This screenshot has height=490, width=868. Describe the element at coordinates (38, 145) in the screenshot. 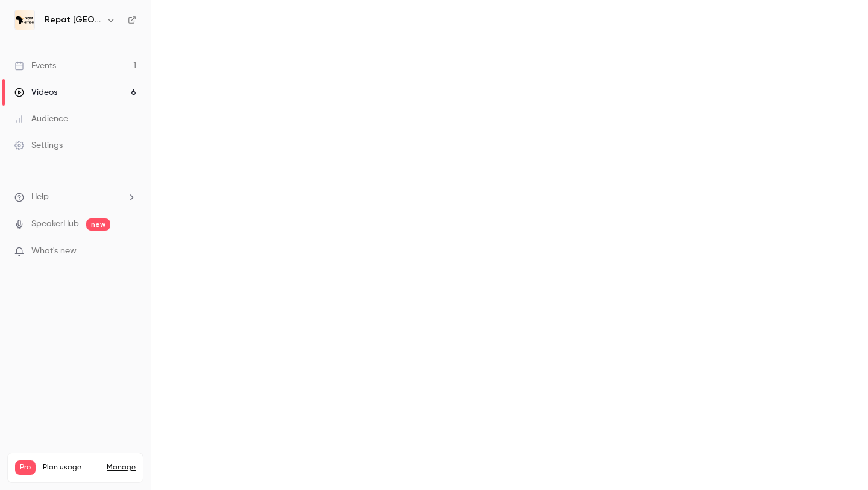

I see `div: Settings` at that location.